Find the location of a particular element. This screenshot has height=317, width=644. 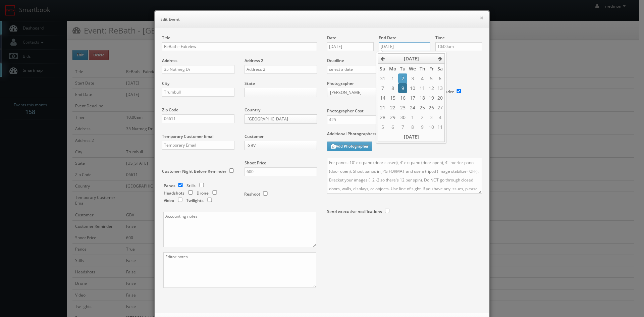

input: City is located at coordinates (198, 92).